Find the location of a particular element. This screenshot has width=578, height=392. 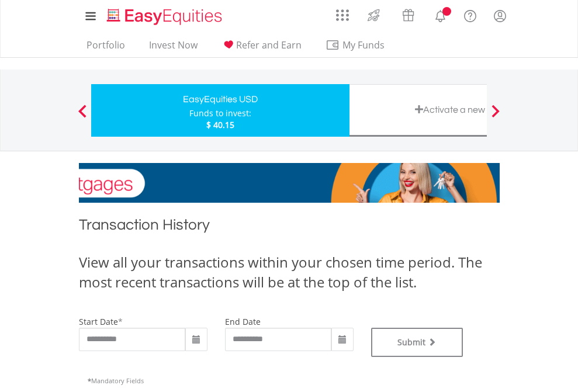

a: FAQ's and Support is located at coordinates (469, 15).